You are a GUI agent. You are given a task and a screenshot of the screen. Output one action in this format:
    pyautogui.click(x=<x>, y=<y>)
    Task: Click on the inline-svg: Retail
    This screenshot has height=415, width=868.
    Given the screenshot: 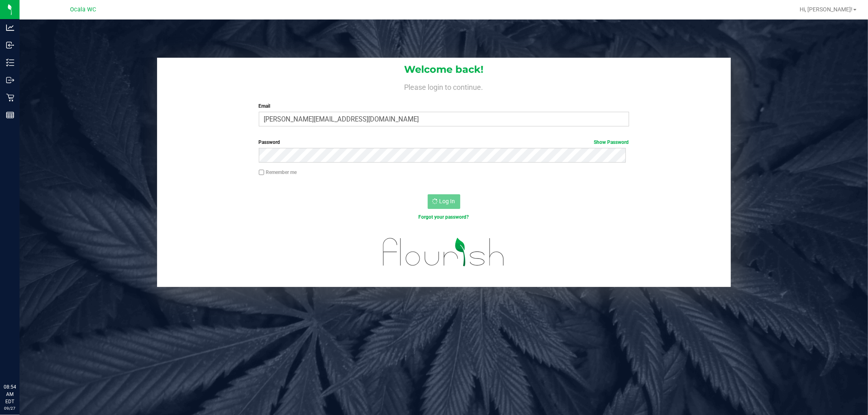 What is the action you would take?
    pyautogui.click(x=10, y=98)
    